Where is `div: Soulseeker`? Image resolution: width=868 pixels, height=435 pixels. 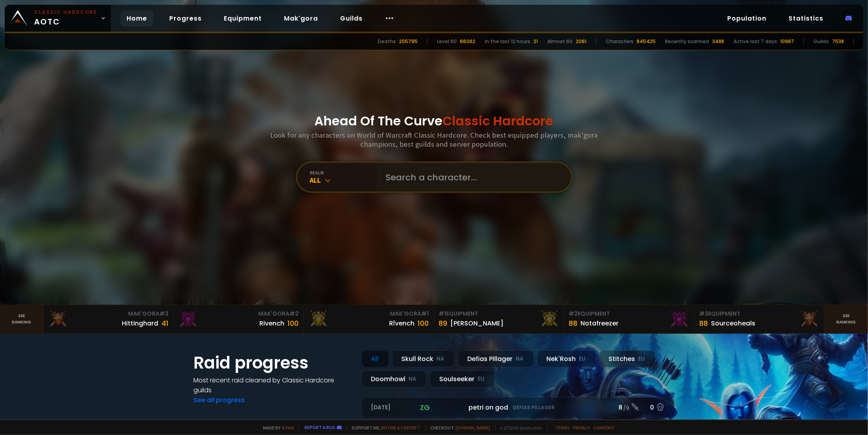 div: Soulseeker is located at coordinates (463, 379).